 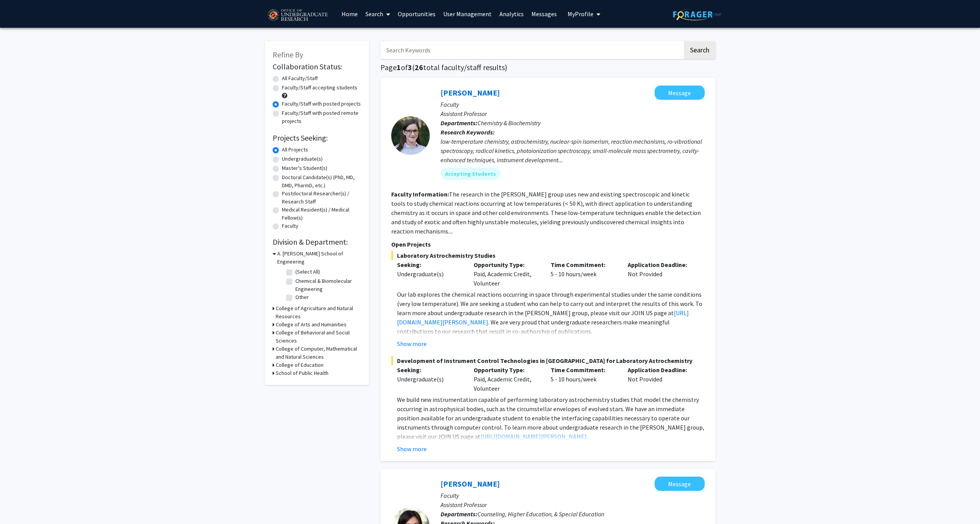 What do you see at coordinates (321, 198) in the screenshot?
I see `label: Postdoctoral Researcher(s) / Research Staff` at bounding box center [321, 198].